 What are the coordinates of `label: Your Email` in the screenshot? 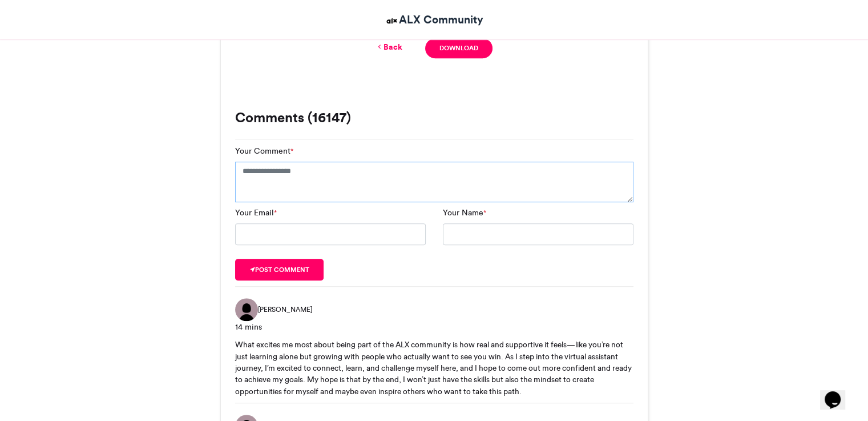 It's located at (256, 213).